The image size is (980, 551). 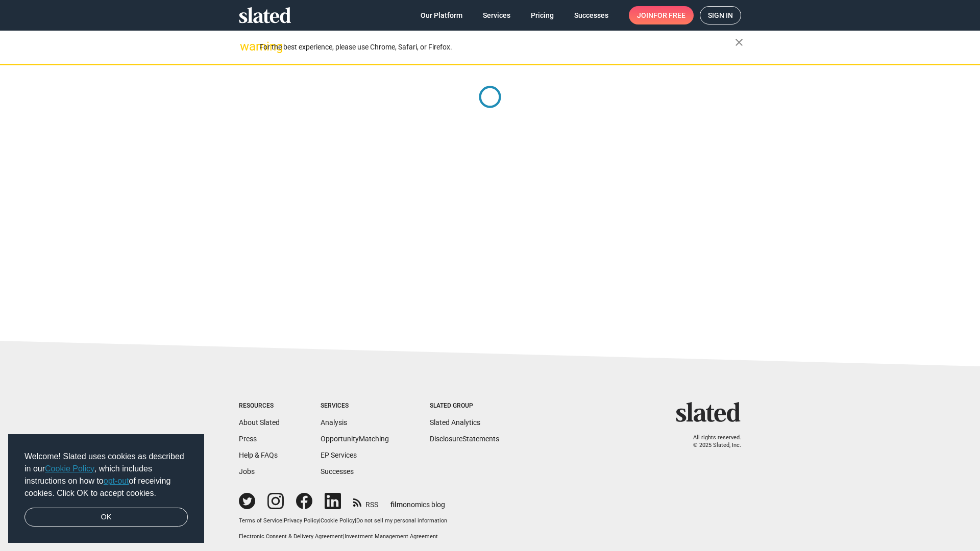 I want to click on div: cookieconsent, so click(x=106, y=489).